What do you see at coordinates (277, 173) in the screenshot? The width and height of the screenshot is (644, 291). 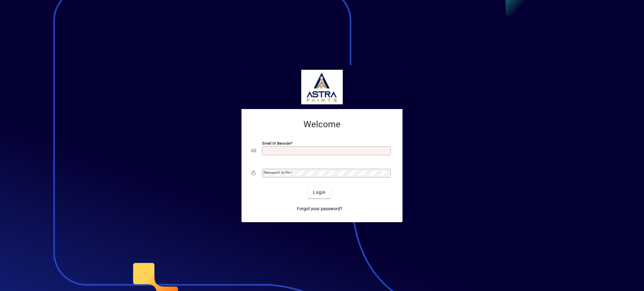 I see `mat-label: Password or Pin` at bounding box center [277, 173].